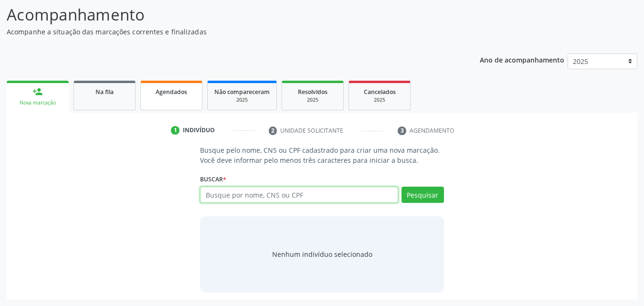 The height and width of the screenshot is (306, 644). What do you see at coordinates (422, 195) in the screenshot?
I see `button: Pesquisar` at bounding box center [422, 195].